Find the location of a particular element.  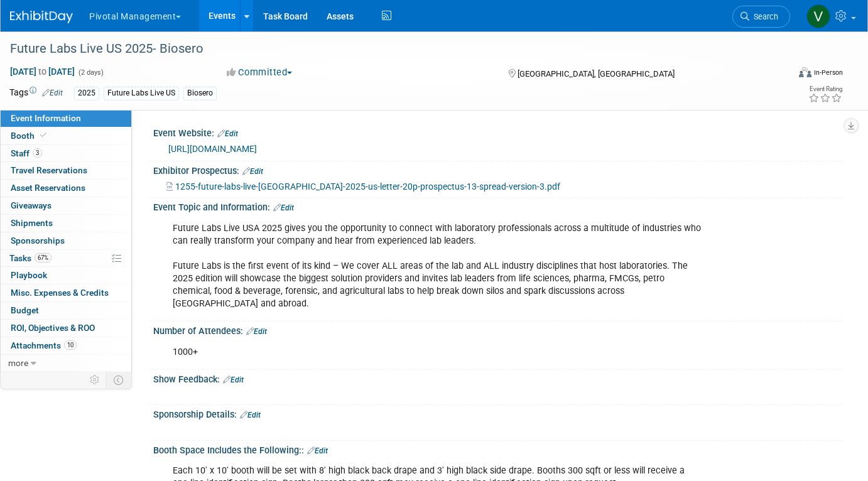

i: Booth reservation complete is located at coordinates (43, 135).